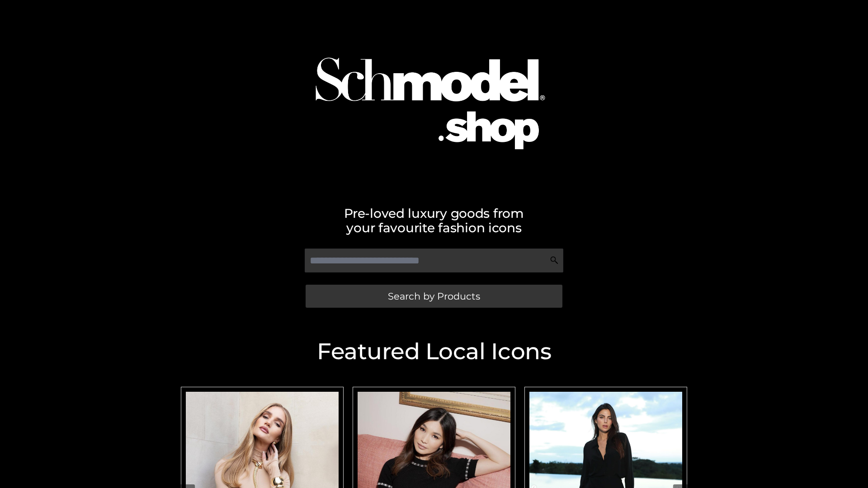  Describe the element at coordinates (555, 261) in the screenshot. I see `img: Search Icon` at that location.